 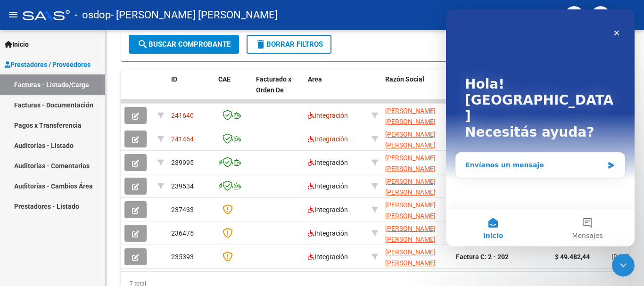 What do you see at coordinates (94, 123) in the screenshot?
I see `p: Necesitás ayuda?` at bounding box center [94, 123].